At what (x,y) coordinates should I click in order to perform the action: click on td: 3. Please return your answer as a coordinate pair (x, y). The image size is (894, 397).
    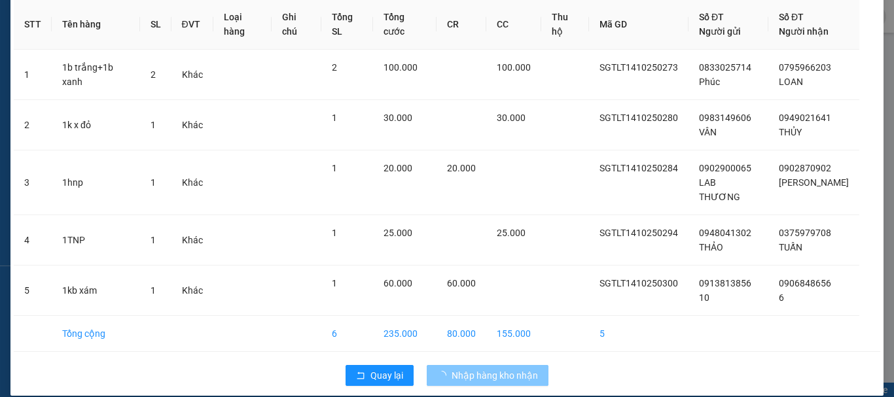
    Looking at the image, I should click on (33, 183).